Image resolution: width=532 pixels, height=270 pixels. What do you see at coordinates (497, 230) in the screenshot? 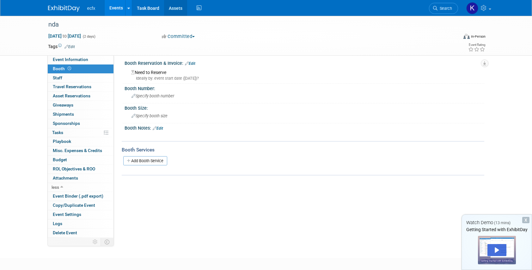
I see `div: Getting Started with ExhibitDay` at bounding box center [497, 230].